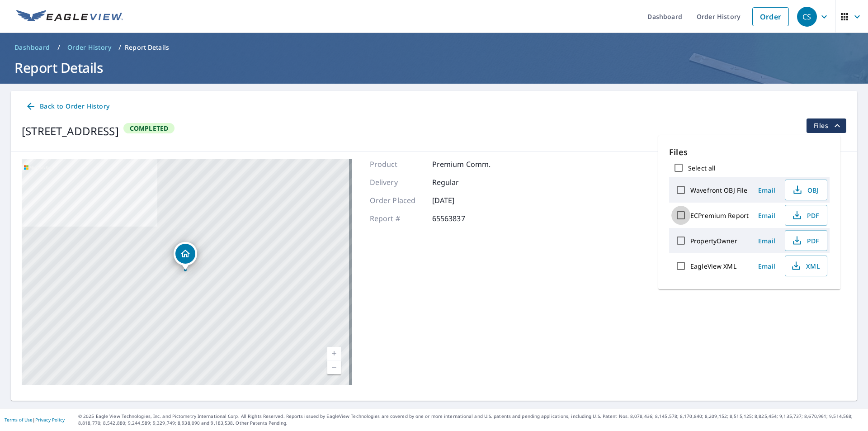 This screenshot has height=431, width=868. What do you see at coordinates (89, 48) in the screenshot?
I see `span: Order History` at bounding box center [89, 48].